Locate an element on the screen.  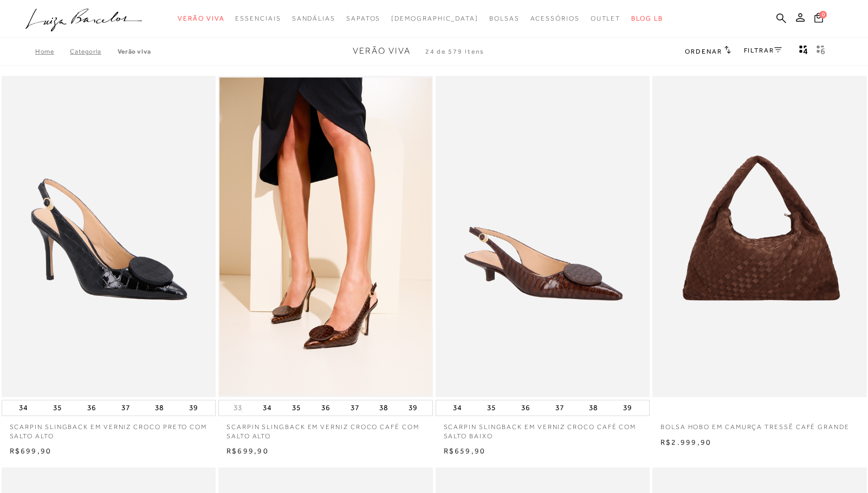
a: SCARPIN SLINGBACK EM VERNIZ CROCO CAFÉ COM SALTO ALTO SCARPIN SLINGBACK EM VERNIZ CROCO CAFÉ COM ... is located at coordinates (326, 236).